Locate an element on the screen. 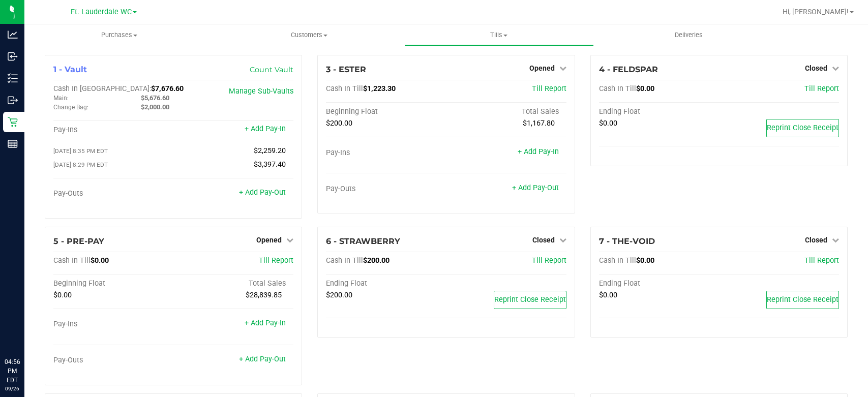 The image size is (868, 397). span: Purchases is located at coordinates (119, 35).